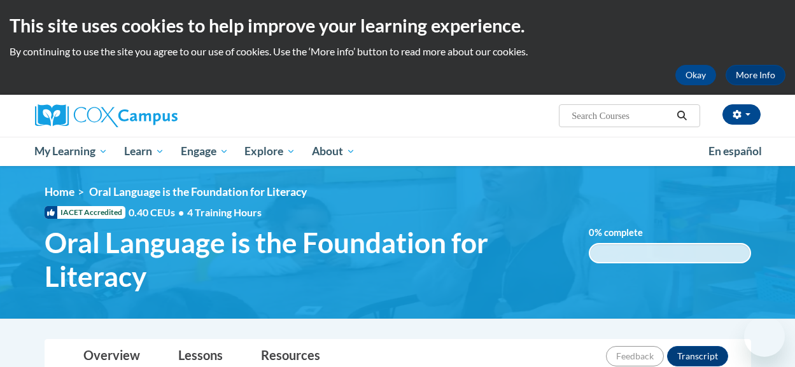 The image size is (795, 367). What do you see at coordinates (621, 116) in the screenshot?
I see `input: Search Courses` at bounding box center [621, 116].